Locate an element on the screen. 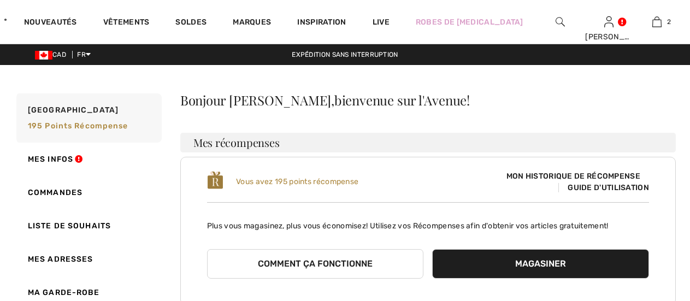 The width and height of the screenshot is (690, 301). span: bienvenue sur l'Avenue! is located at coordinates (402, 100).